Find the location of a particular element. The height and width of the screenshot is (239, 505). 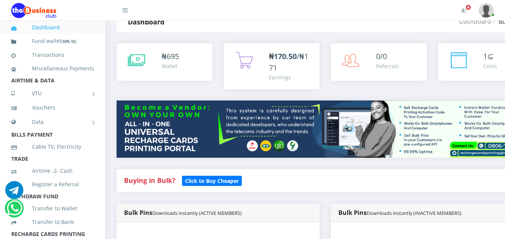

img: User is located at coordinates (486, 10).